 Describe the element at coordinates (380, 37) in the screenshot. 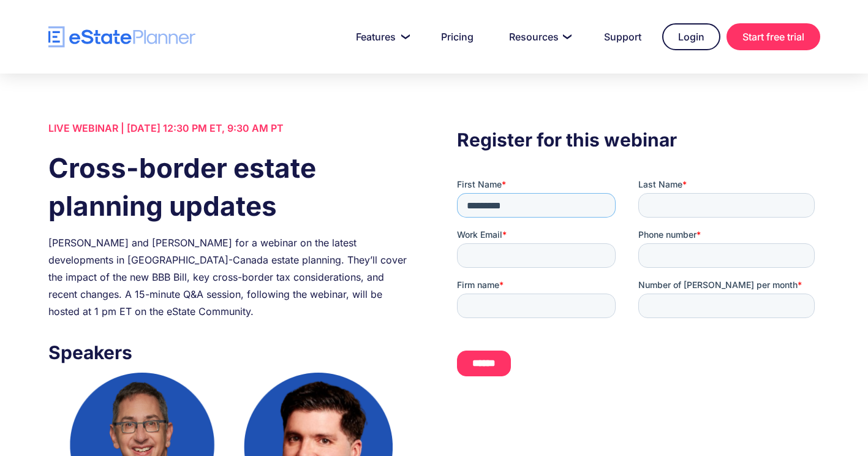

I see `a: Features` at that location.